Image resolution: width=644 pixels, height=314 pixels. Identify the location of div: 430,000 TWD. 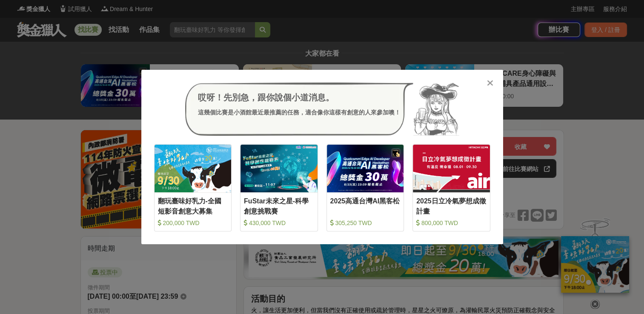
(279, 223).